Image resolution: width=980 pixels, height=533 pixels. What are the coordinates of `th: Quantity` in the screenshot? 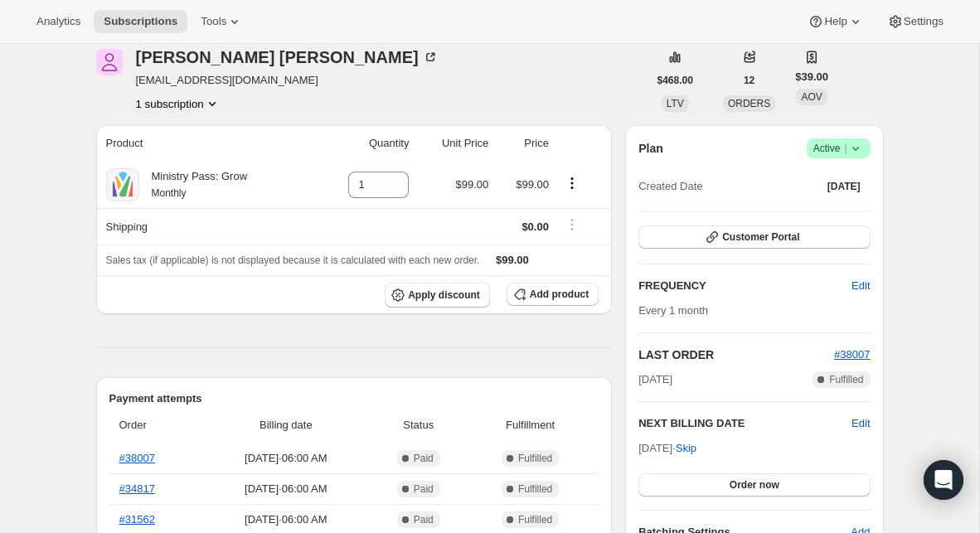 It's located at (364, 144).